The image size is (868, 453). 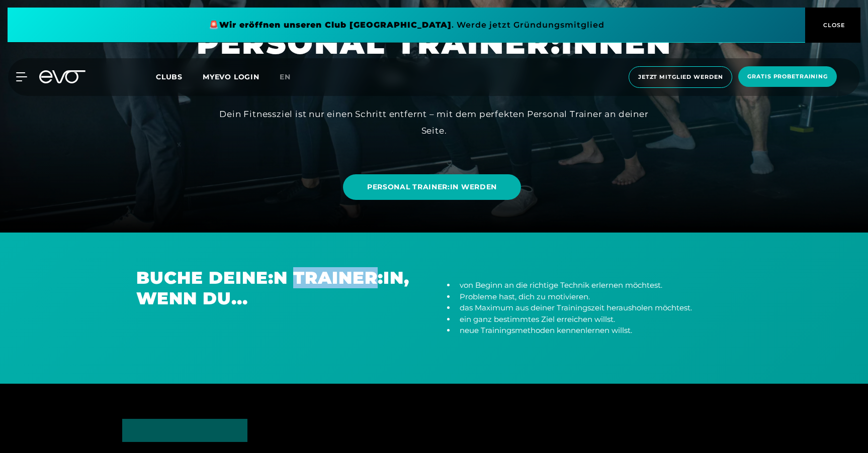 What do you see at coordinates (179, 77) in the screenshot?
I see `a: Clubs` at bounding box center [179, 77].